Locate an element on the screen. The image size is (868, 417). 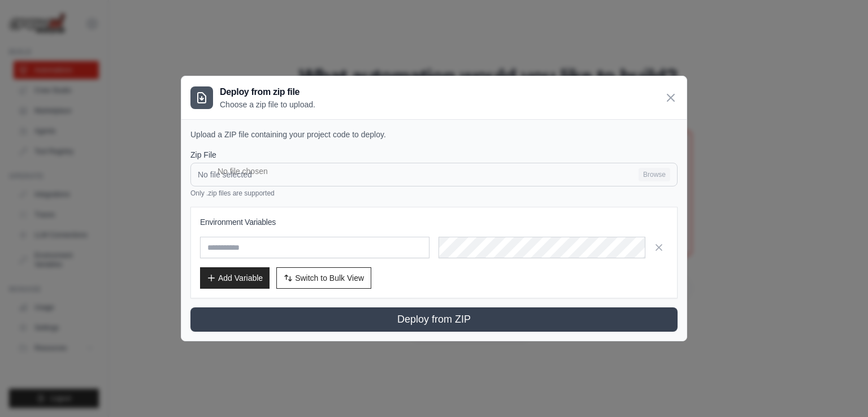
h3: Environment Variables is located at coordinates (434, 222).